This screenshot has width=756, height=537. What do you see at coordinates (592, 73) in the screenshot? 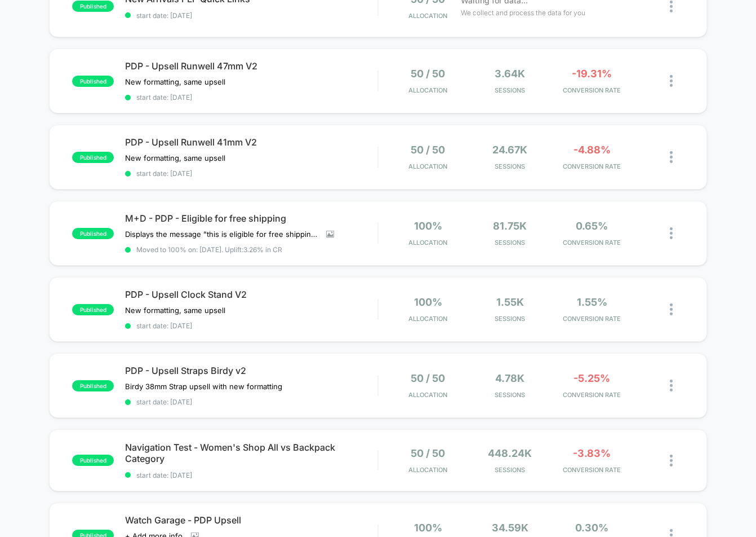
I see `span: -19.31%` at bounding box center [592, 73].